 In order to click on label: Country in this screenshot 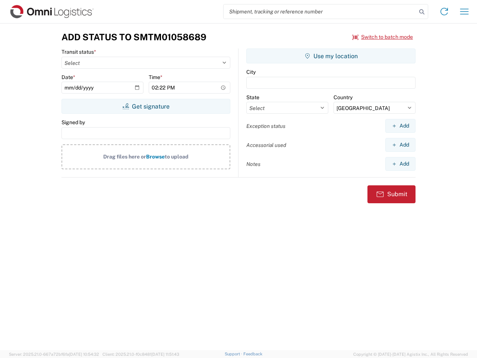, I will do `click(343, 97)`.